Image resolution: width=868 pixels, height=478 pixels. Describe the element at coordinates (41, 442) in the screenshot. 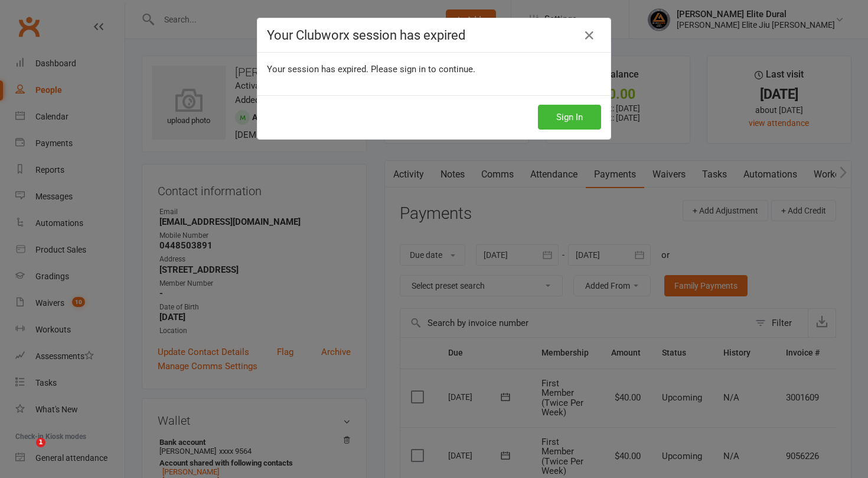

I see `span: 1` at that location.